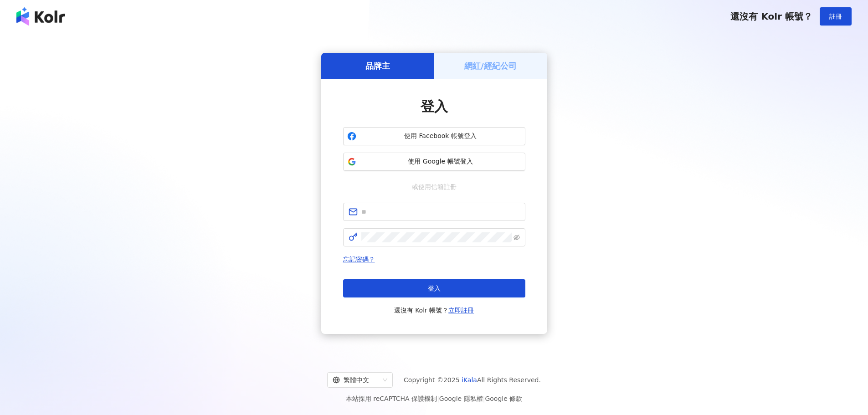 This screenshot has width=868, height=415. I want to click on button: 註冊, so click(835, 16).